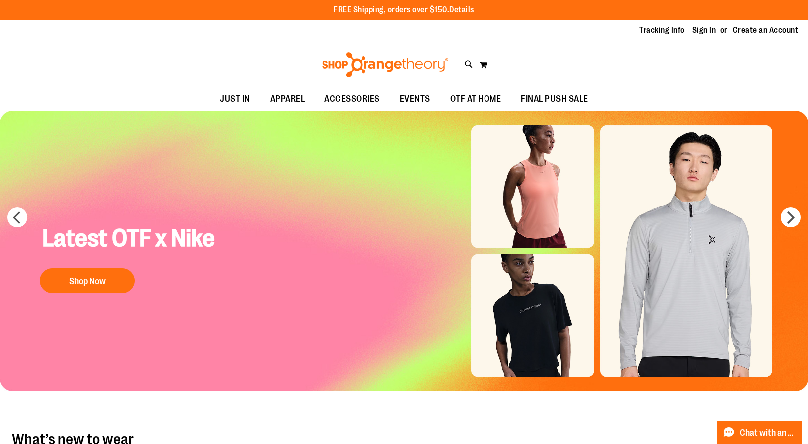 This screenshot has width=808, height=444. What do you see at coordinates (766, 30) in the screenshot?
I see `a: Create an Account` at bounding box center [766, 30].